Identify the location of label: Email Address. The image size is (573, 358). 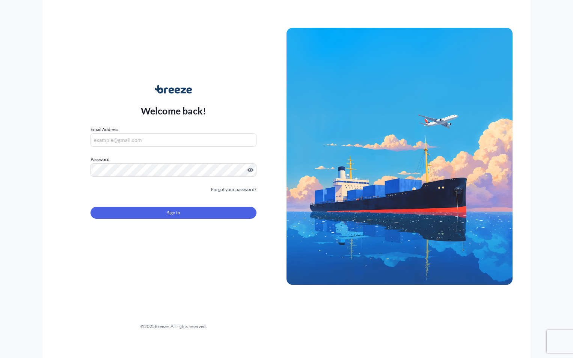
(104, 130).